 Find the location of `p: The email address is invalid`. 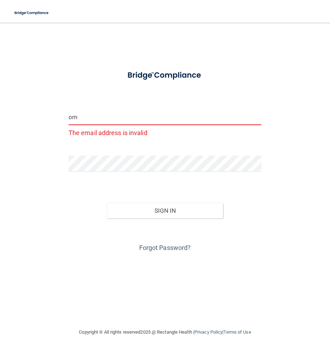

p: The email address is invalid is located at coordinates (165, 133).